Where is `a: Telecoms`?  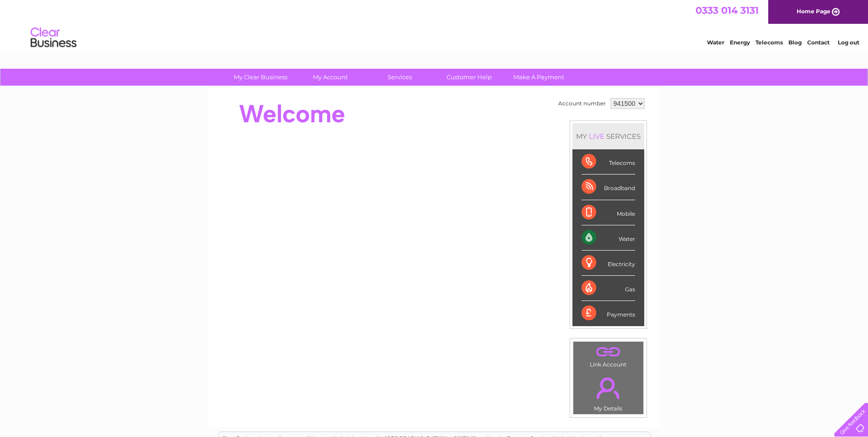
a: Telecoms is located at coordinates (769, 42).